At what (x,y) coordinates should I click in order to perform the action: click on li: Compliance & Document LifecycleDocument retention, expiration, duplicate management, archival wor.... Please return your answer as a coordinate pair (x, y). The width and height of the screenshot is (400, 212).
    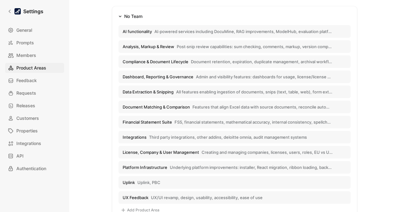
    Looking at the image, I should click on (234, 62).